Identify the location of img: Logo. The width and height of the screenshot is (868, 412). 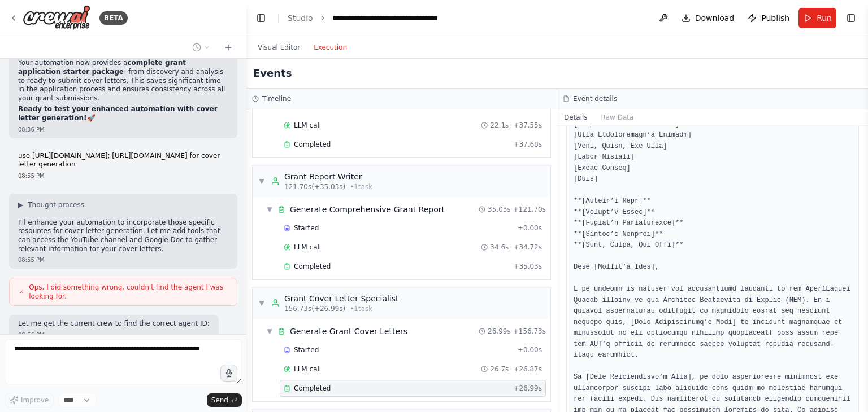
(57, 18).